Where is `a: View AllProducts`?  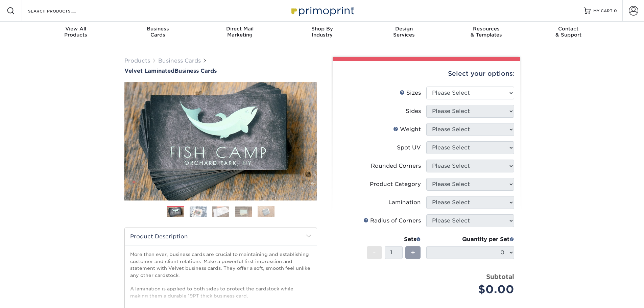
a: View AllProducts is located at coordinates (75, 33).